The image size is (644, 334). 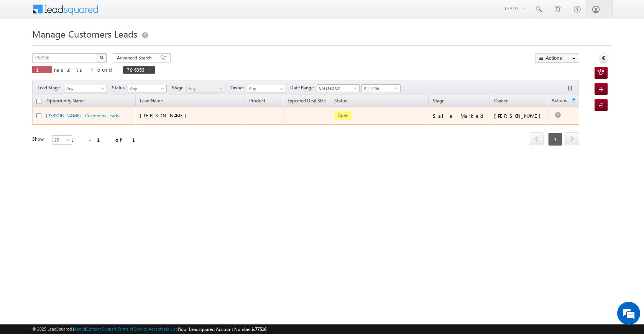 I want to click on a: All Time, so click(x=381, y=88).